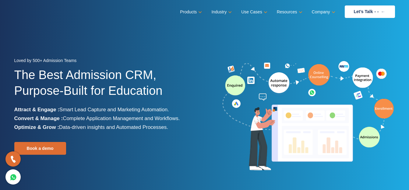  I want to click on a: Resources, so click(289, 12).